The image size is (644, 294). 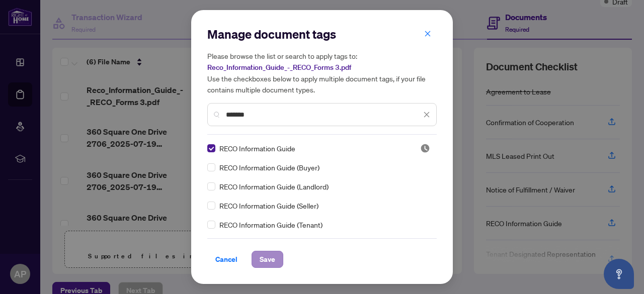 What do you see at coordinates (322, 72) in the screenshot?
I see `h5: Please browse the list or search to apply tags to: Use the checkboxes below to apply multiple doc...` at bounding box center [322, 72].